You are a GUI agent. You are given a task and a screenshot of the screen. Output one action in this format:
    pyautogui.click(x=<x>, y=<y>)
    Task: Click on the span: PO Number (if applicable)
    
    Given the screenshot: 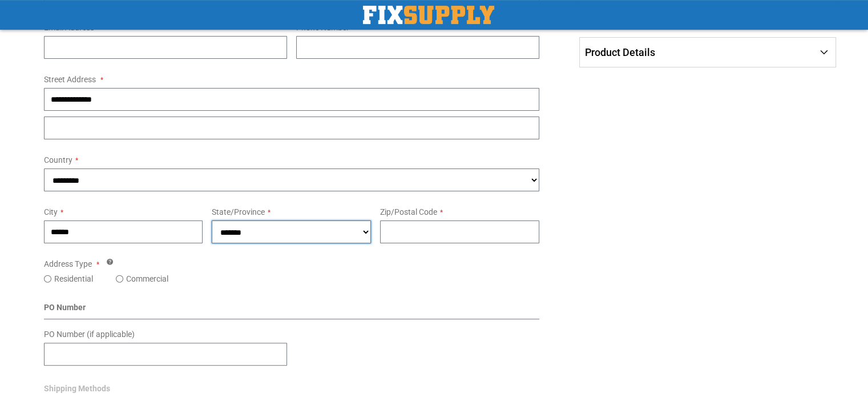 What is the action you would take?
    pyautogui.click(x=89, y=334)
    